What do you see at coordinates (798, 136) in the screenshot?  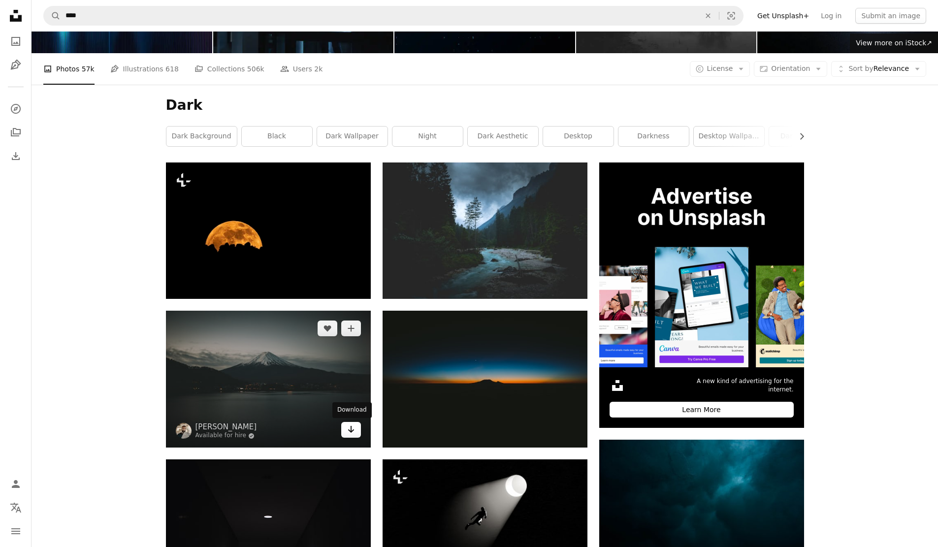 I see `button: scroll list to the right` at bounding box center [798, 136].